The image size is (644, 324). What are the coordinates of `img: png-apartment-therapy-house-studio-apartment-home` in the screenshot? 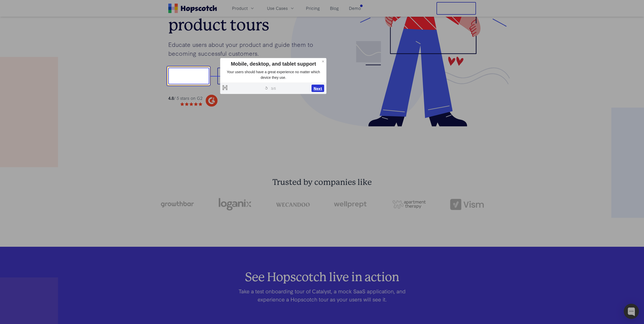 It's located at (409, 204).